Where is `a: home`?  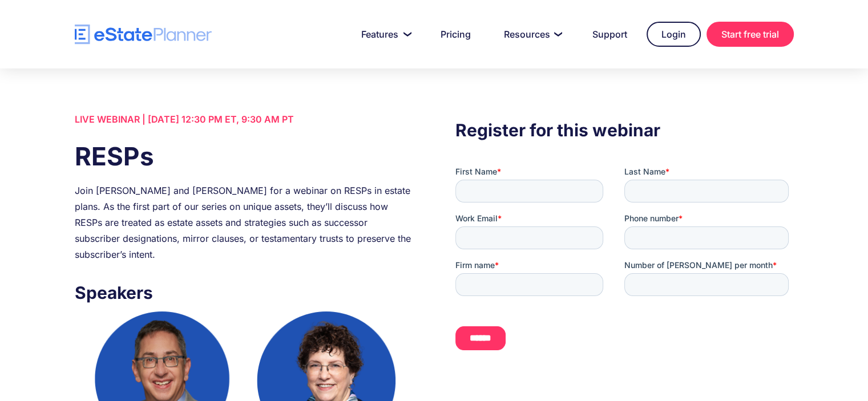 a: home is located at coordinates (143, 35).